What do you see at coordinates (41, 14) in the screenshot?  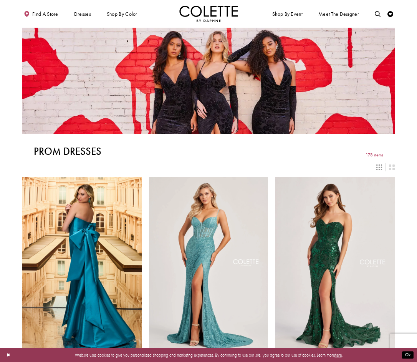 I see `a: Find a store` at bounding box center [41, 14].